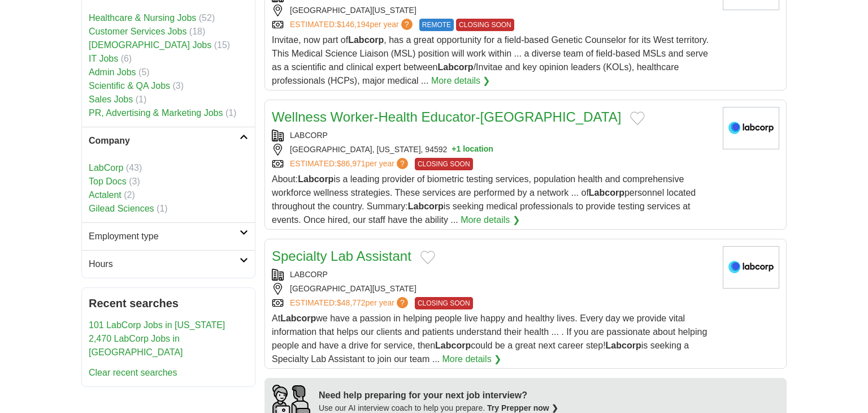  Describe the element at coordinates (130, 194) in the screenshot. I see `span: (2)` at that location.